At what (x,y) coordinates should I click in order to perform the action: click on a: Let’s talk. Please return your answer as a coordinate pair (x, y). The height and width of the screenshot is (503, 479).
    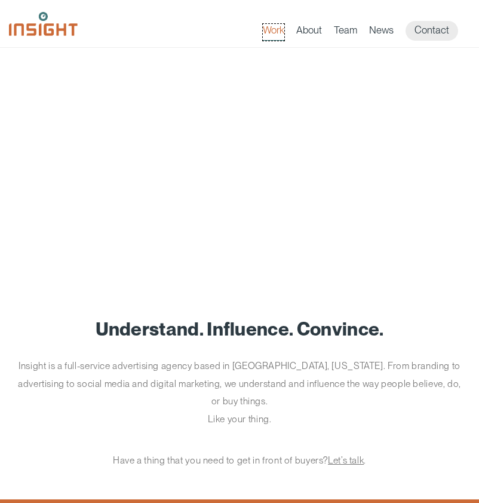
    Looking at the image, I should click on (346, 460).